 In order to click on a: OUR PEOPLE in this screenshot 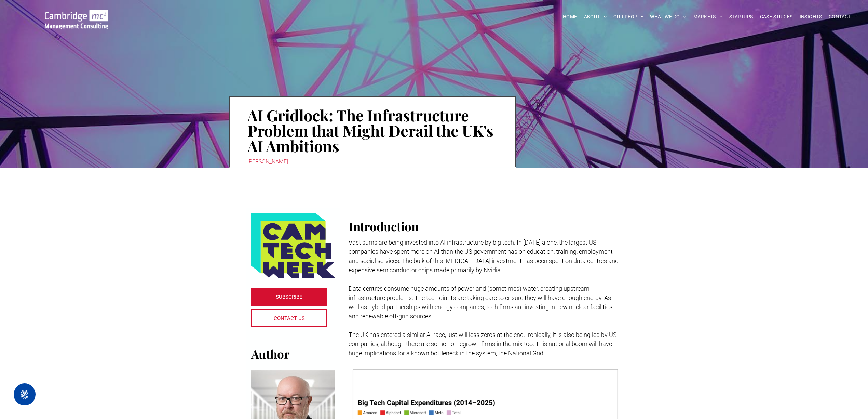, I will do `click(628, 17)`.